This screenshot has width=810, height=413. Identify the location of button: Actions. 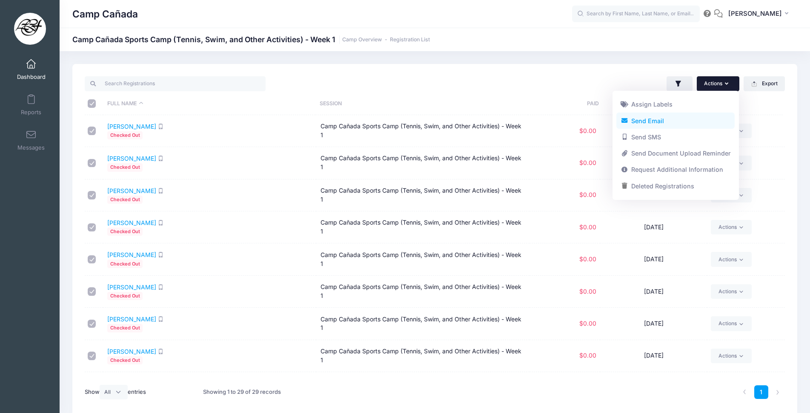
(718, 83).